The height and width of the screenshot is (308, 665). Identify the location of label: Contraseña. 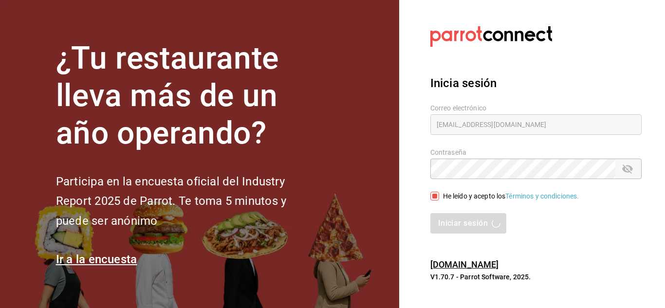
(536, 152).